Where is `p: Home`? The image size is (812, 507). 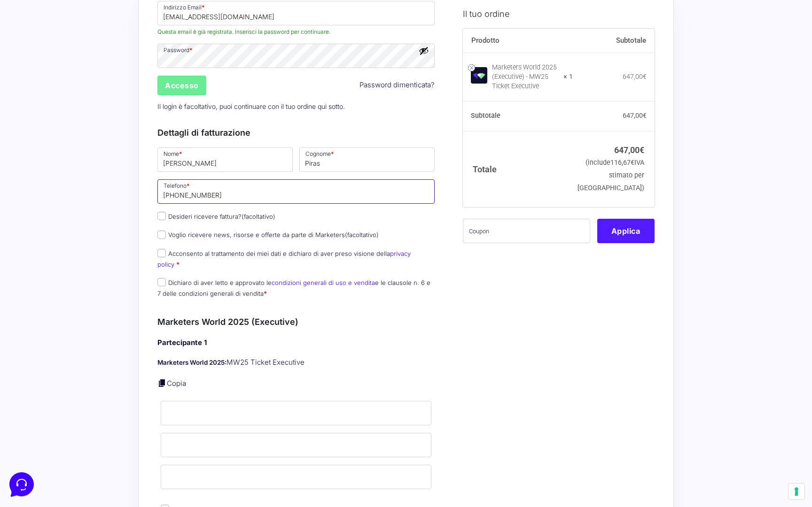
p: Home is located at coordinates (36, 318).